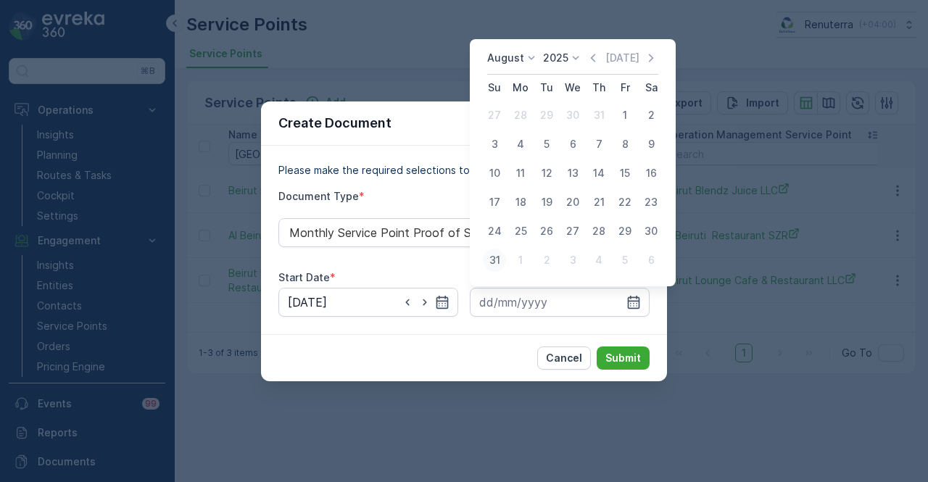 Image resolution: width=928 pixels, height=482 pixels. I want to click on label: Document Type, so click(318, 196).